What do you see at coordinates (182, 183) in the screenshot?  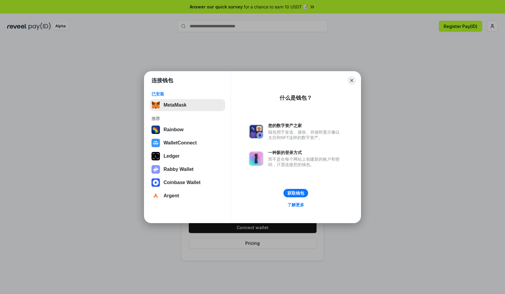 I see `div: Coinbase Wallet` at bounding box center [182, 183].